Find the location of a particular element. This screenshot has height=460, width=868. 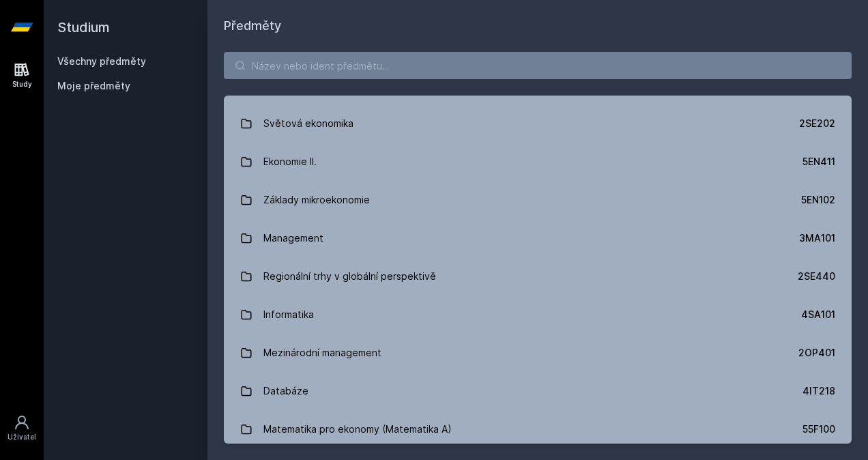

div: Databáze is located at coordinates (286, 391).